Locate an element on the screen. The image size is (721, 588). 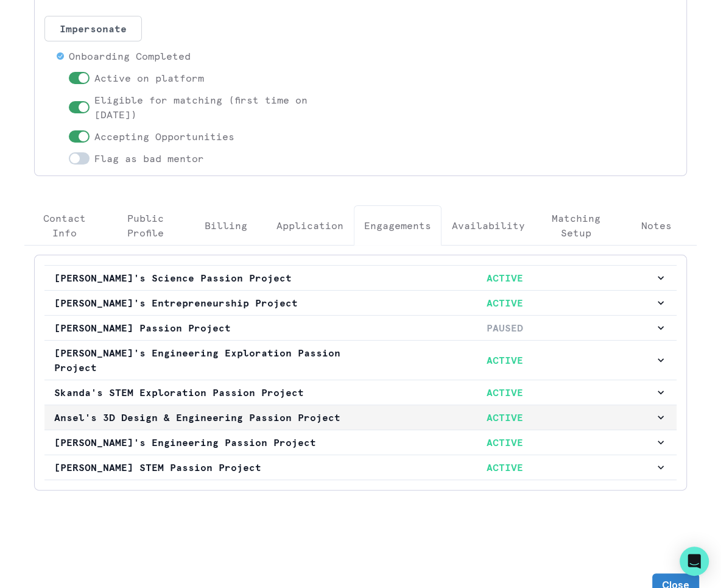
p: Onboarding Completed is located at coordinates (130, 56).